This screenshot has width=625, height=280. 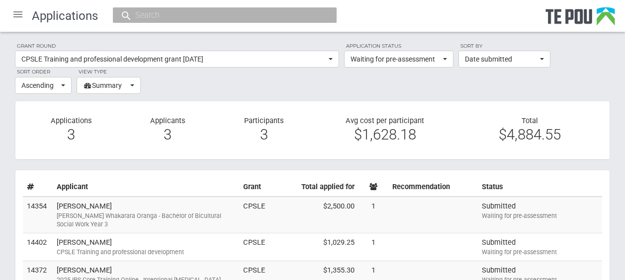 What do you see at coordinates (146, 253) in the screenshot?
I see `div: CPSLE Training and professional development` at bounding box center [146, 253].